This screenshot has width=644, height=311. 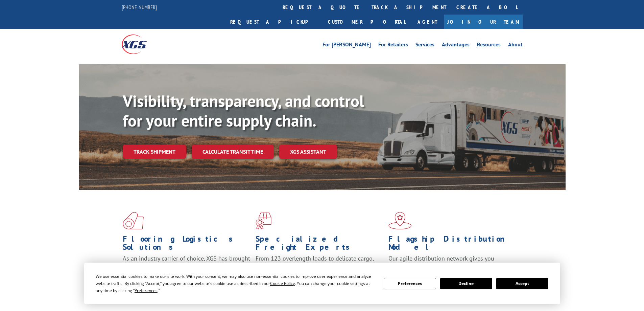 I want to click on a: About, so click(x=516, y=46).